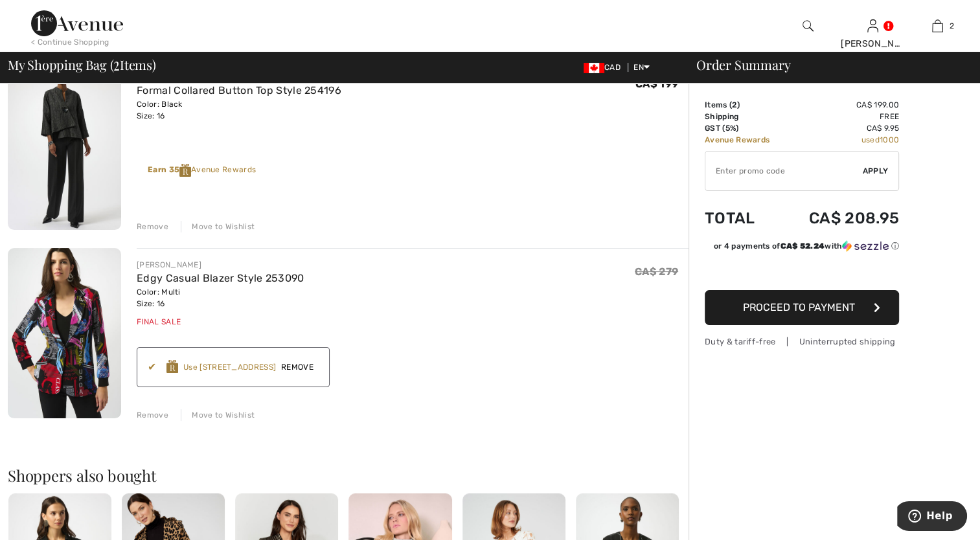 This screenshot has width=980, height=540. What do you see at coordinates (82, 65) in the screenshot?
I see `span: My Shopping Bag ( Items)` at bounding box center [82, 65].